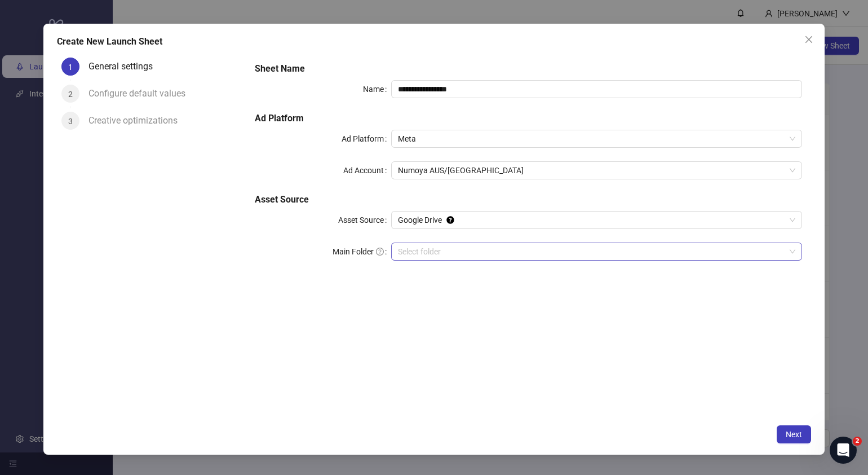  I want to click on span: Next, so click(794, 434).